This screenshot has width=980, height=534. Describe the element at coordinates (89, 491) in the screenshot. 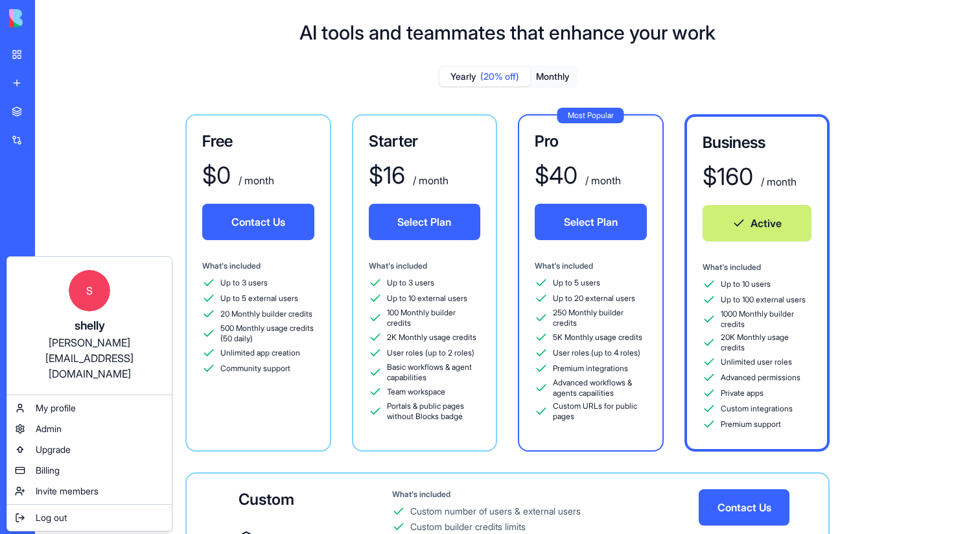

I see `a: Invite members` at that location.